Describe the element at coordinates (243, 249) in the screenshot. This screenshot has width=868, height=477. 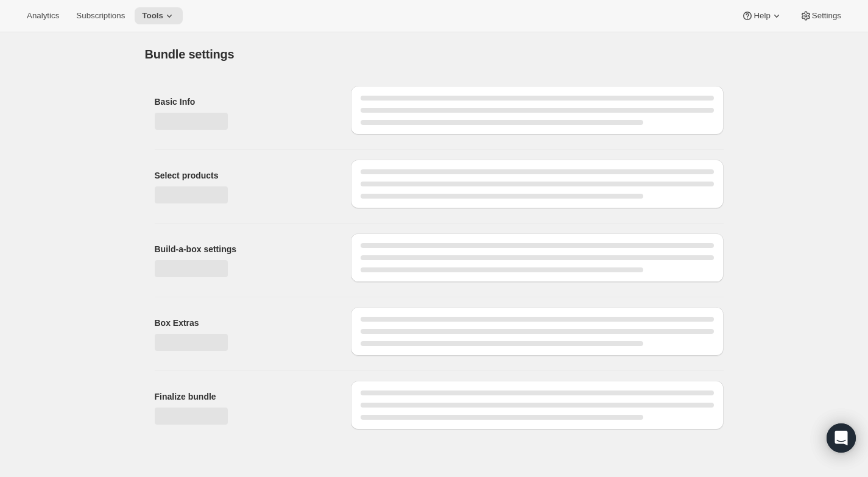
I see `h2: Build-a-box settings` at that location.